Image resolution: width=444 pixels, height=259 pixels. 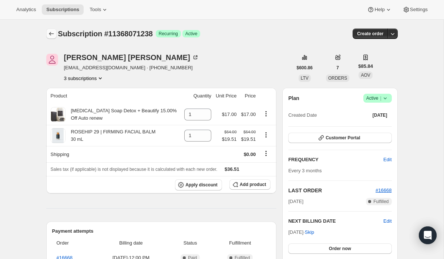 I want to click on th: Product, so click(x=114, y=96).